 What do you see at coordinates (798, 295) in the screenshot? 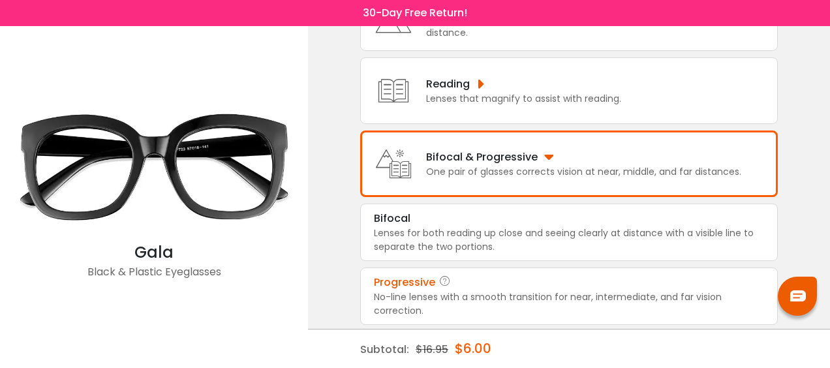
I see `img: chat` at bounding box center [798, 295].